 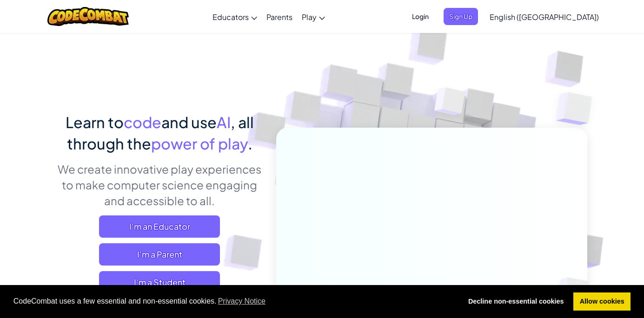 What do you see at coordinates (159, 282) in the screenshot?
I see `button: I'm a Student` at bounding box center [159, 282].